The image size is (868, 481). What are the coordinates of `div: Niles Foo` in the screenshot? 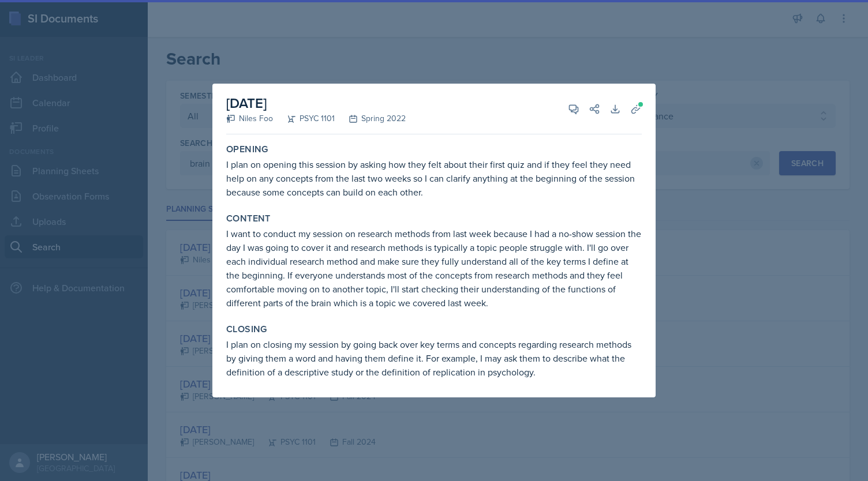 It's located at (250, 118).